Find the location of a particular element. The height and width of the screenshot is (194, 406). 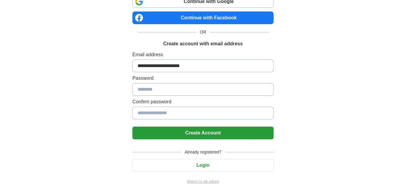

a: Return to job advert is located at coordinates (203, 182).